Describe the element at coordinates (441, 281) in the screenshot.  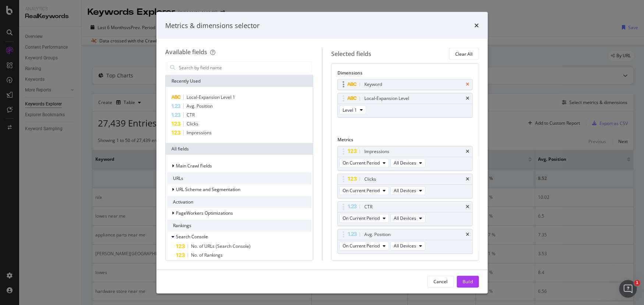
I see `button: Cancel` at that location.